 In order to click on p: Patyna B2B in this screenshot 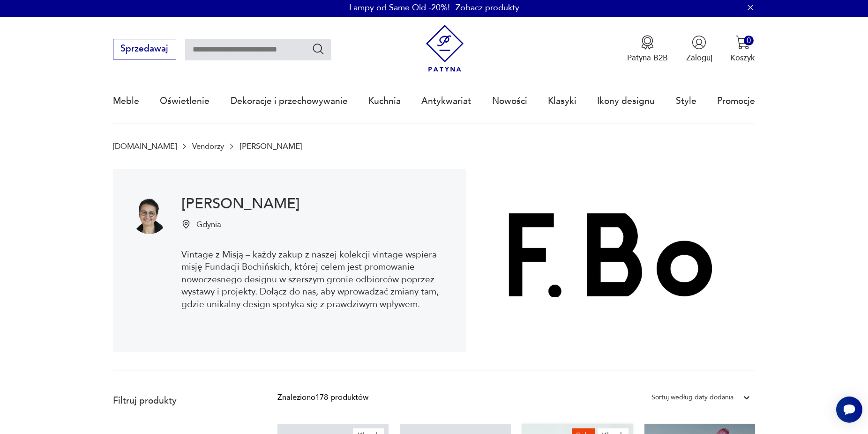, I will do `click(647, 58)`.